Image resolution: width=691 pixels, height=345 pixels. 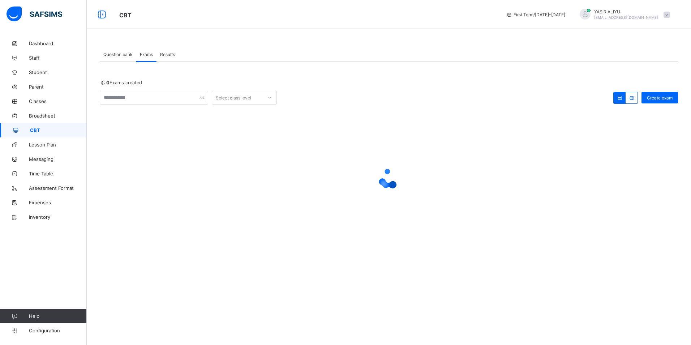 What do you see at coordinates (58, 217) in the screenshot?
I see `span: Inventory` at bounding box center [58, 217].